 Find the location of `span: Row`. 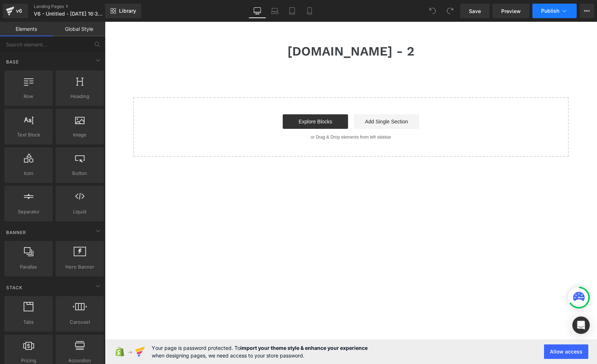

span: Row is located at coordinates (28, 96).